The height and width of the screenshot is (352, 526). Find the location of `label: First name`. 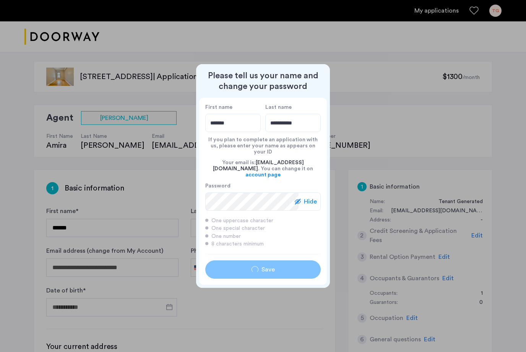

label: First name is located at coordinates (233, 107).